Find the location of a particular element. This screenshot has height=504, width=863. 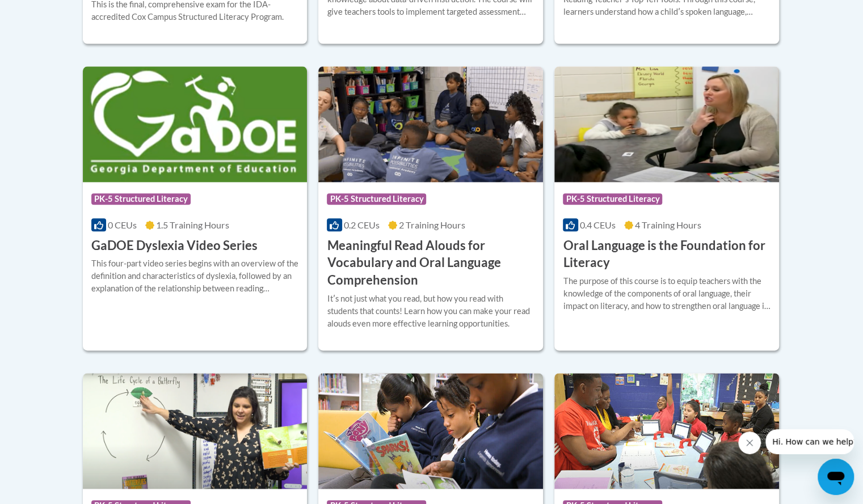

span: 1.5 Training Hours is located at coordinates (193, 225).